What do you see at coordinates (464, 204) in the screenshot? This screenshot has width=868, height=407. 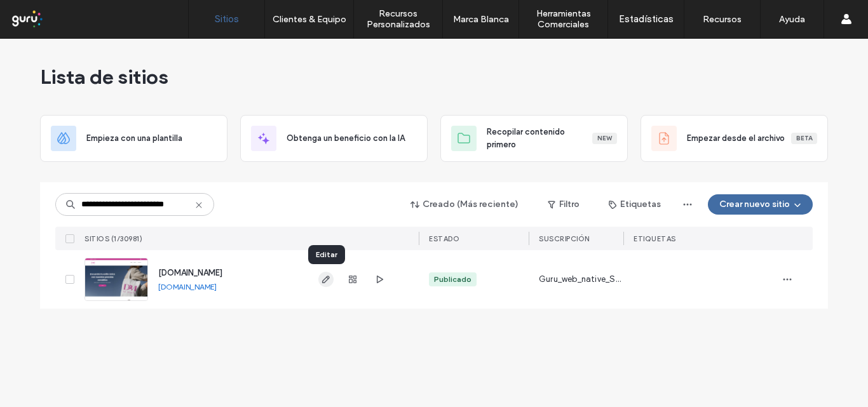 I see `button: Creado (Más reciente)` at bounding box center [464, 204].